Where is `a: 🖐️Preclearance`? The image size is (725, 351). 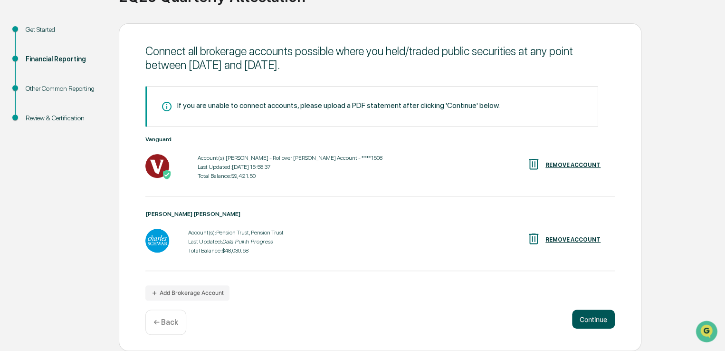 a: 🖐️Preclearance is located at coordinates (35, 124).